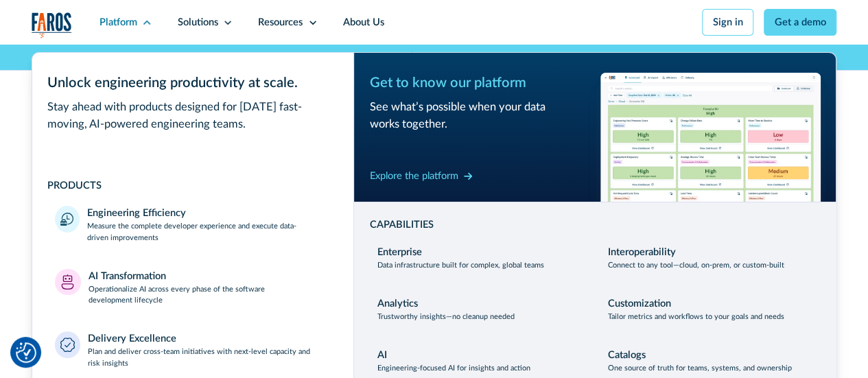 This screenshot has height=378, width=868. What do you see at coordinates (700, 368) in the screenshot?
I see `p: One source of truth for teams, systems, and ownership` at bounding box center [700, 368].